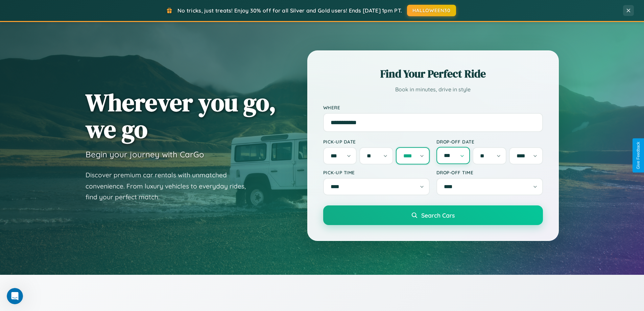 The height and width of the screenshot is (311, 644). Describe the element at coordinates (376, 172) in the screenshot. I see `label: Pick-up Time` at that location.